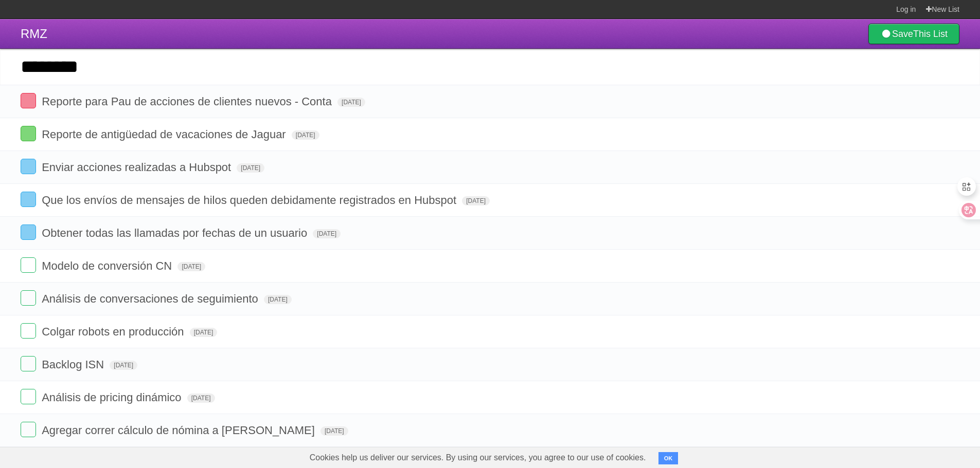 The height and width of the screenshot is (468, 980). What do you see at coordinates (250, 200) in the screenshot?
I see `span: Que los envíos de mensajes de hilos queden debidamente registrados en Hubspot` at bounding box center [250, 200].